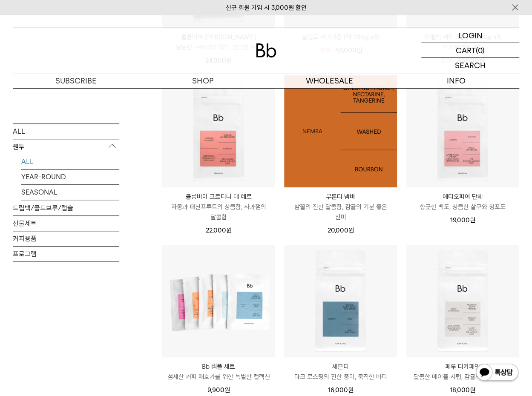  What do you see at coordinates (462, 220) in the screenshot?
I see `span: 19,000` at bounding box center [462, 220].